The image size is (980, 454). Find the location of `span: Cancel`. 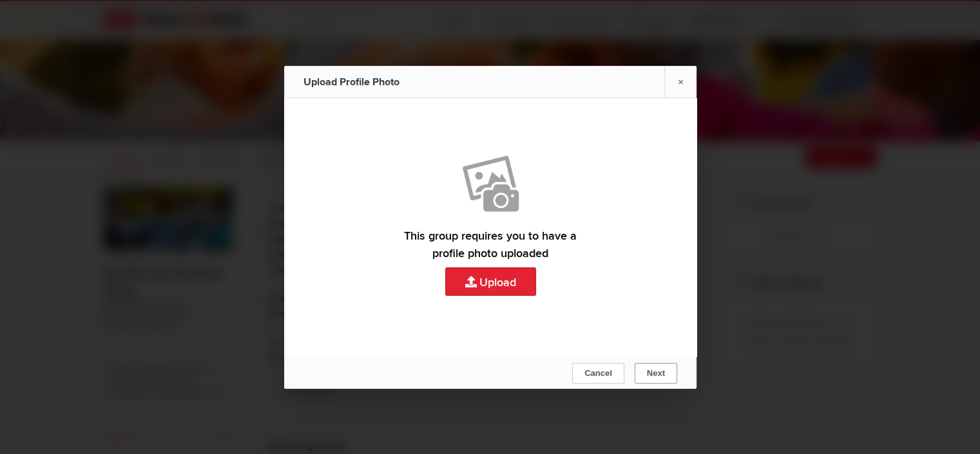

span: Cancel is located at coordinates (598, 372).